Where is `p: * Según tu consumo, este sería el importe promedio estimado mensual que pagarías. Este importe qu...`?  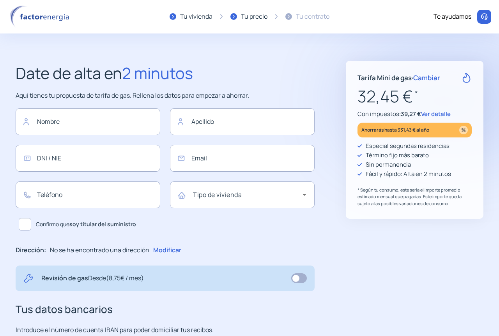 p: * Según tu consumo, este sería el importe promedio estimado mensual que pagarías. Este importe qu... is located at coordinates (414, 197).